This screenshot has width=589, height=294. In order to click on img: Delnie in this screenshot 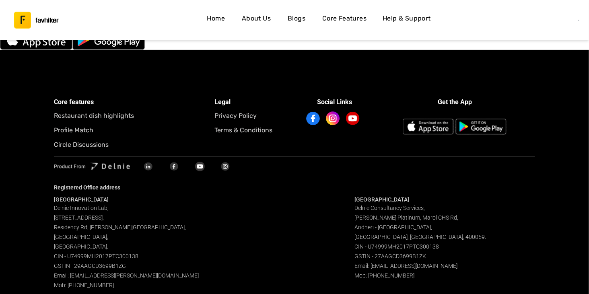, I will do `click(95, 167)`.